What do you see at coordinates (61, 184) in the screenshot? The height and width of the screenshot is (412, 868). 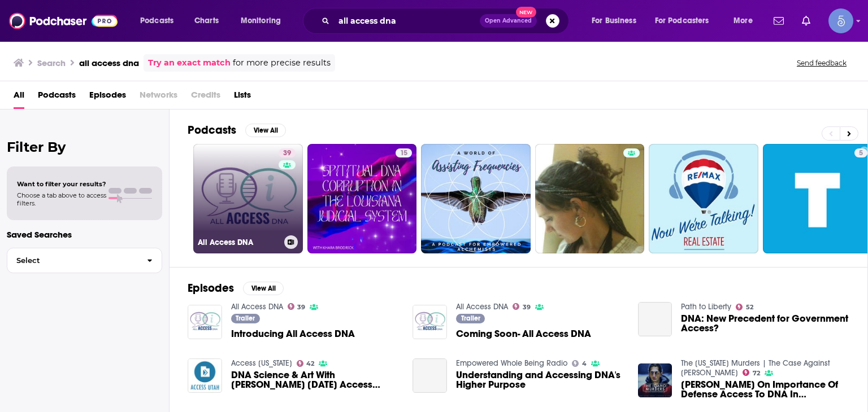 I see `span: Want to filter your results?` at bounding box center [61, 184].